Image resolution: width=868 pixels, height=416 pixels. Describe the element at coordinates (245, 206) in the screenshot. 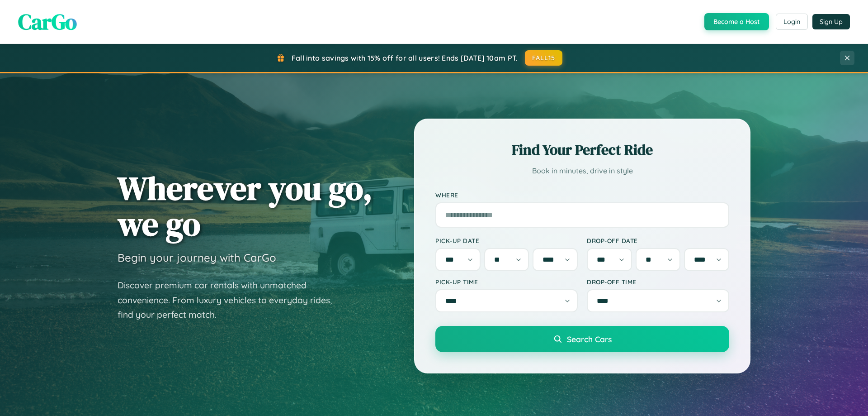

I see `h1: Wherever you go, we go` at that location.